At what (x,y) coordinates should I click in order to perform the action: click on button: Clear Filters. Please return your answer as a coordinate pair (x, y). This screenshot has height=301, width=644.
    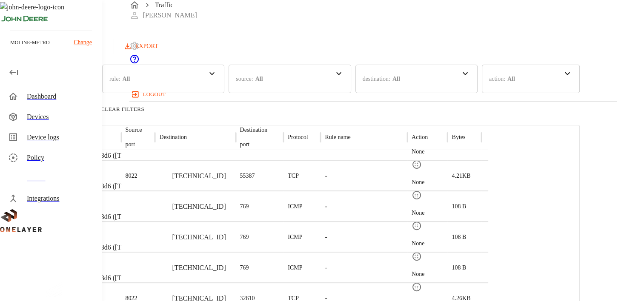
    Looking at the image, I should click on (118, 109).